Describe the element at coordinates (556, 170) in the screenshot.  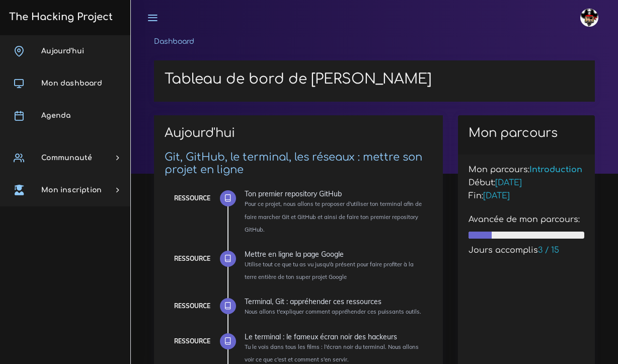
I see `span: Introduction` at that location.